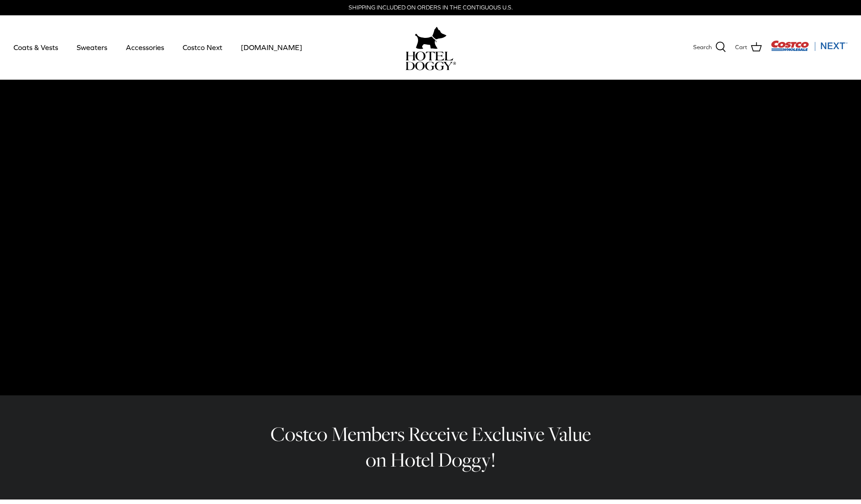 Image resolution: width=861 pixels, height=504 pixels. Describe the element at coordinates (710, 47) in the screenshot. I see `a: Search` at that location.